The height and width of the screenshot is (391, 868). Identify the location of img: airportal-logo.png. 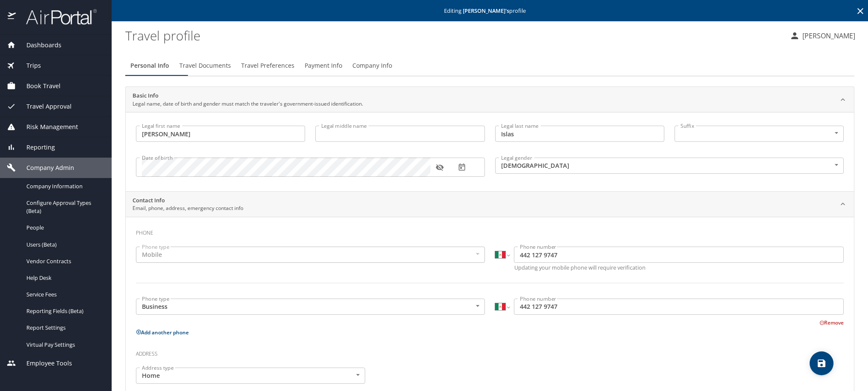
(57, 16).